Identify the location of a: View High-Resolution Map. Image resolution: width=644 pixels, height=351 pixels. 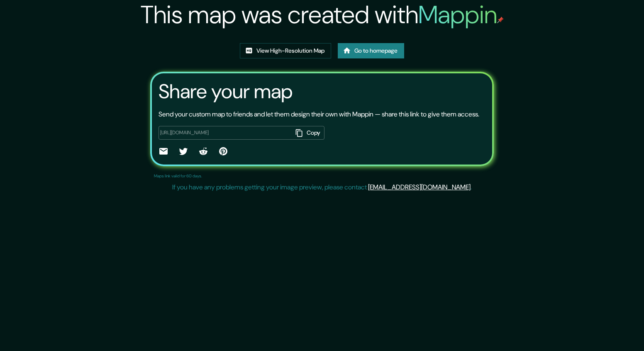
(285, 50).